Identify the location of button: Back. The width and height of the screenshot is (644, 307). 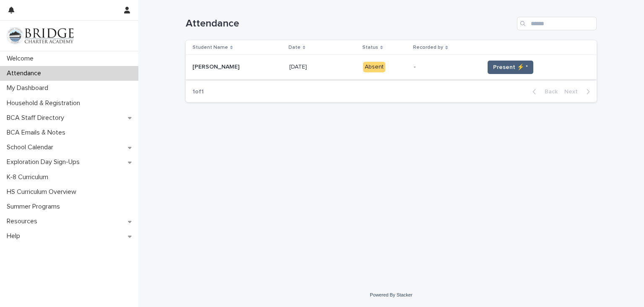
(544, 92).